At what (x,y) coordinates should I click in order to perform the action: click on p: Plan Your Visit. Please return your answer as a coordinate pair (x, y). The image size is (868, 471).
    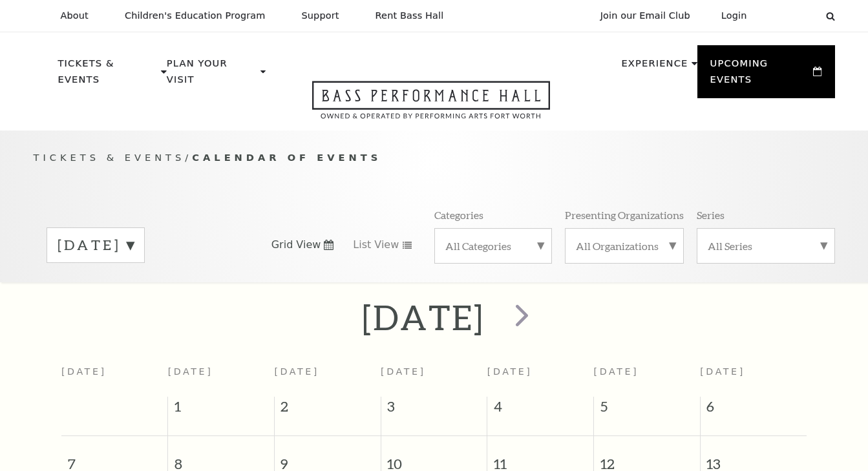
    Looking at the image, I should click on (212, 75).